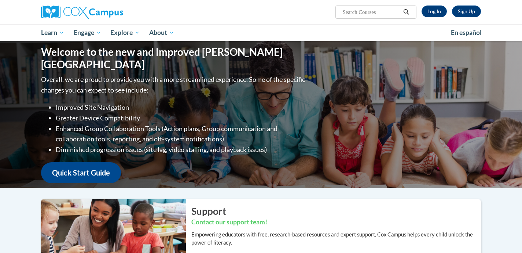  Describe the element at coordinates (406, 12) in the screenshot. I see `button: Search` at that location.